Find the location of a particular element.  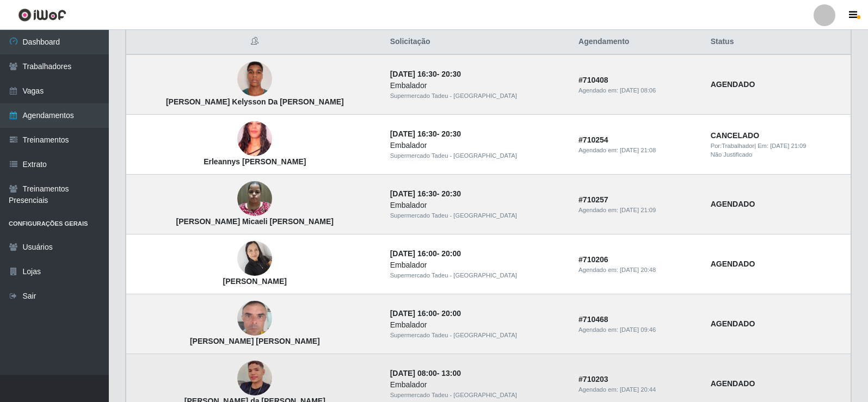

th: Solicitação is located at coordinates (478, 42).